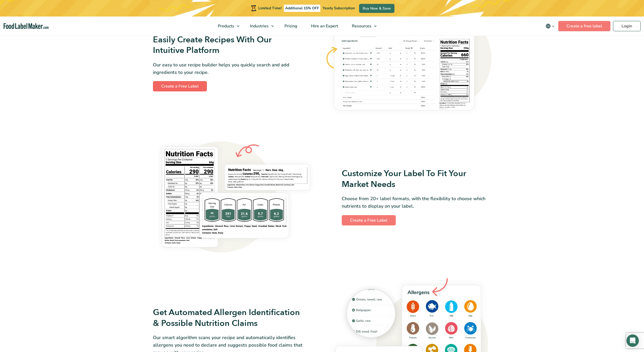 This screenshot has height=352, width=644. I want to click on p: Choose from 20+ label formats, with the flexibility to choose which nutrients to display on your ..., so click(416, 202).